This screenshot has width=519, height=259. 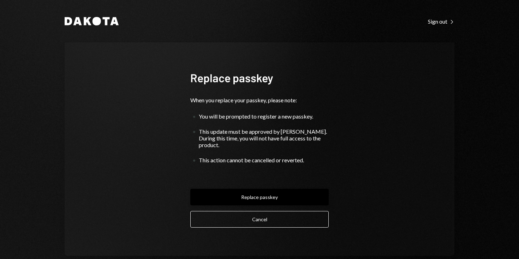 What do you see at coordinates (260, 100) in the screenshot?
I see `div: When you replace your passkey, please note:` at bounding box center [260, 100].